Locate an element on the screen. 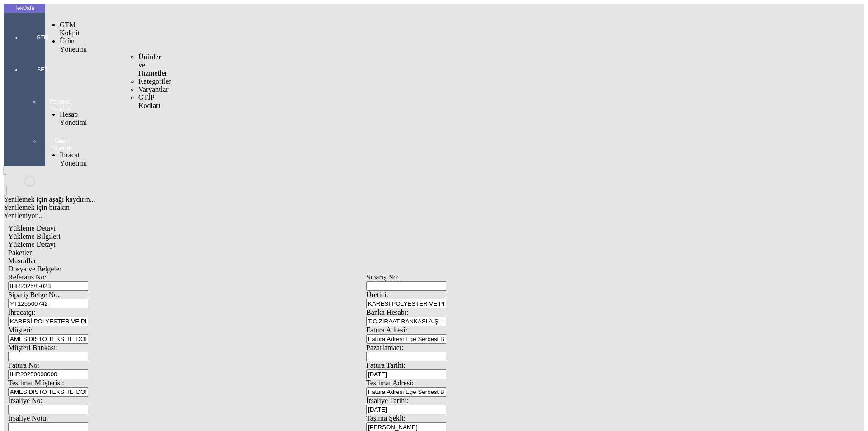 The image size is (868, 431). span: Kategoriler is located at coordinates (154, 81).